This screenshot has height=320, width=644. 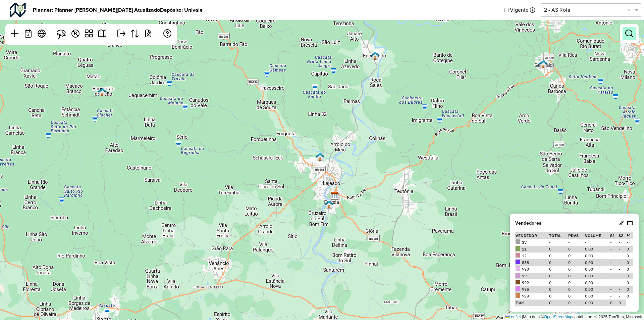 What do you see at coordinates (89, 34) in the screenshot?
I see `a: Gabarito` at bounding box center [89, 34].